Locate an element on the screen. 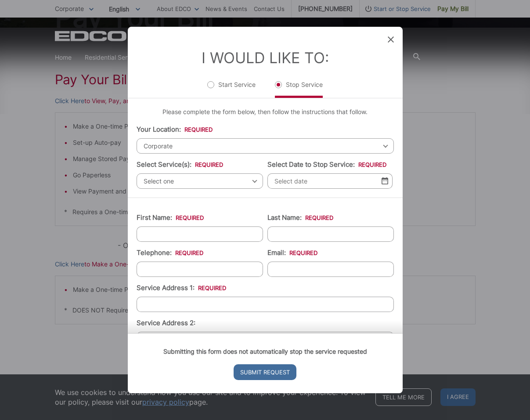 The image size is (530, 420). label: Start Service is located at coordinates (232, 89).